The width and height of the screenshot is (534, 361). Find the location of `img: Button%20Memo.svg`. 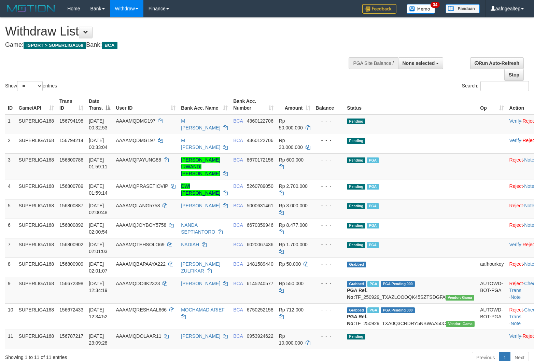

img: Button%20Memo.svg is located at coordinates (421, 9).